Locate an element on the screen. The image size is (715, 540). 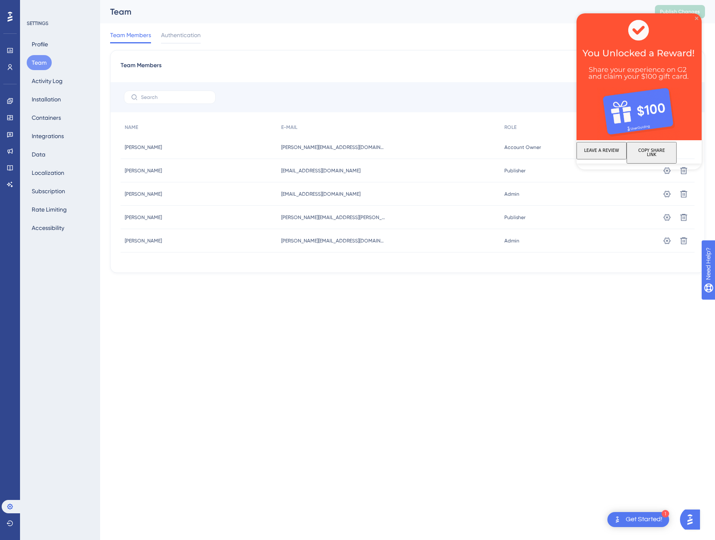
div: Get Started! is located at coordinates (644, 520).